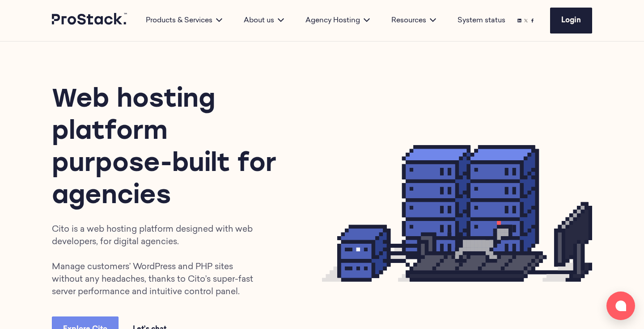 Image resolution: width=644 pixels, height=329 pixels. I want to click on a: Login, so click(571, 20).